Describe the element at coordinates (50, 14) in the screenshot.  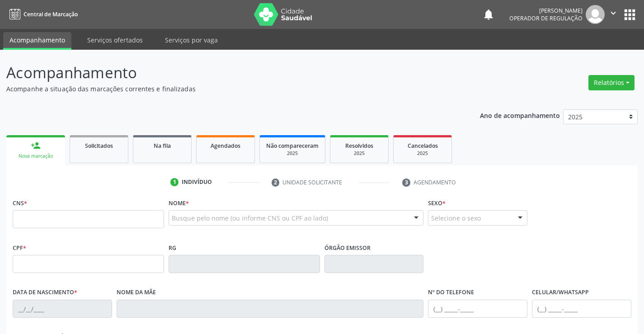
I see `span: Central de Marcação` at that location.